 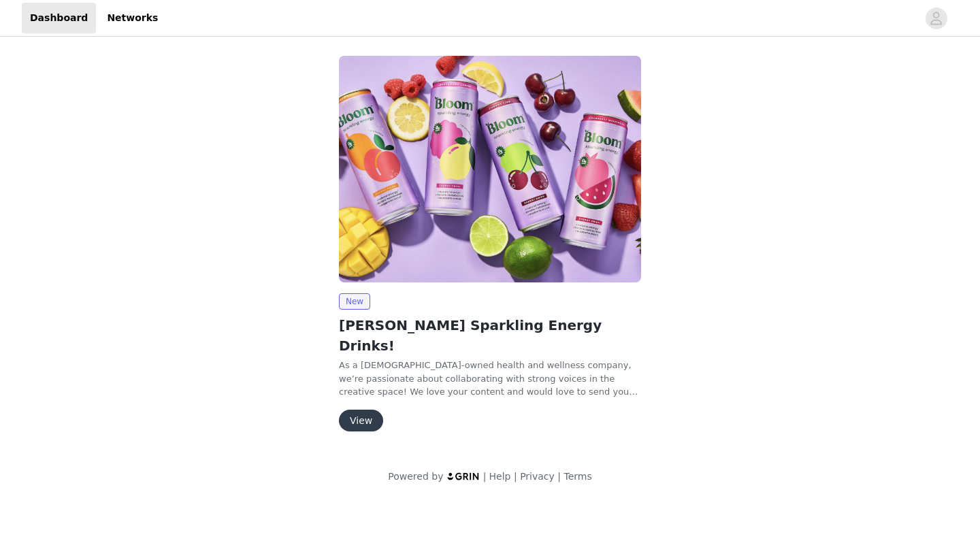 What do you see at coordinates (415, 476) in the screenshot?
I see `span: Powered by` at bounding box center [415, 476].